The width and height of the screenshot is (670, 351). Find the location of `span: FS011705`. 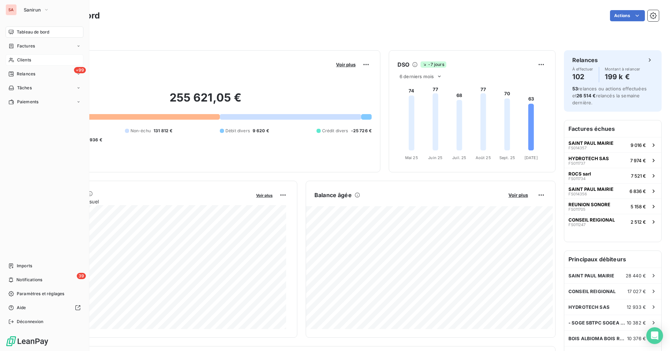

span: FS011705 is located at coordinates (577, 209).